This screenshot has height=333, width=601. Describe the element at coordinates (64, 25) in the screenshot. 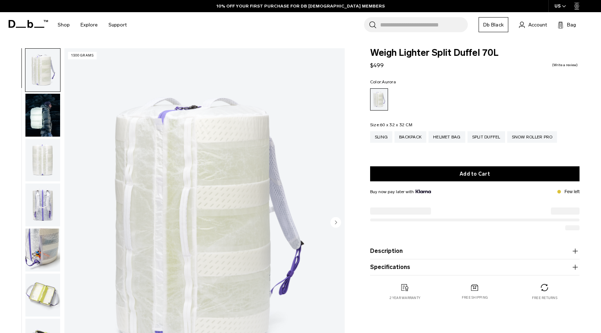

I see `a: Shop` at that location.